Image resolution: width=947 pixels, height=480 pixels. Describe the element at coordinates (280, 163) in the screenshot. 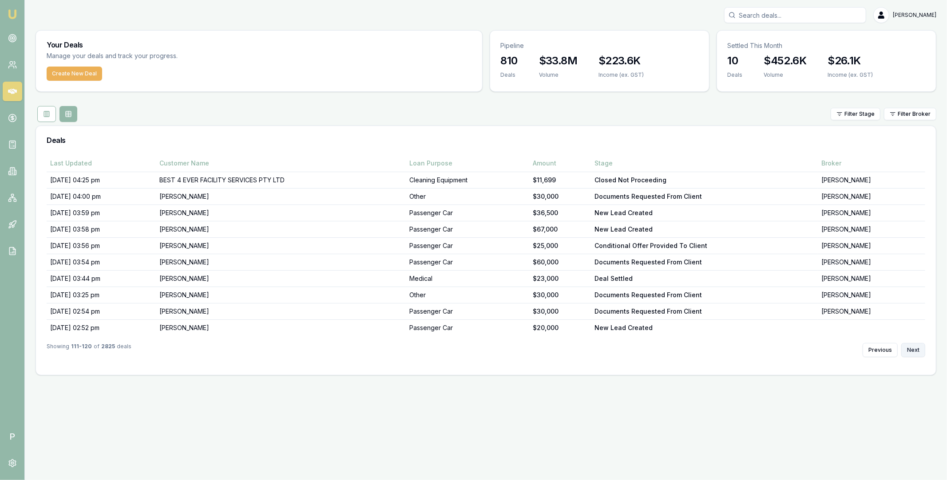

I see `div: Customer Name` at that location.